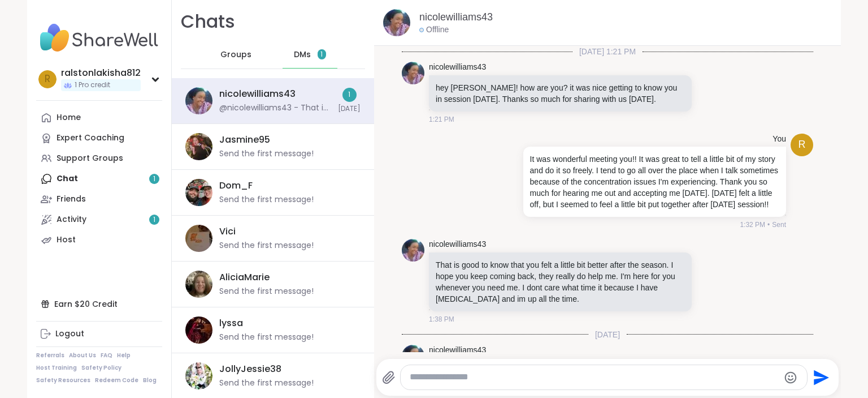 Image resolution: width=868 pixels, height=398 pixels. Describe the element at coordinates (752, 224) in the screenshot. I see `span: 1:32 PM` at that location.